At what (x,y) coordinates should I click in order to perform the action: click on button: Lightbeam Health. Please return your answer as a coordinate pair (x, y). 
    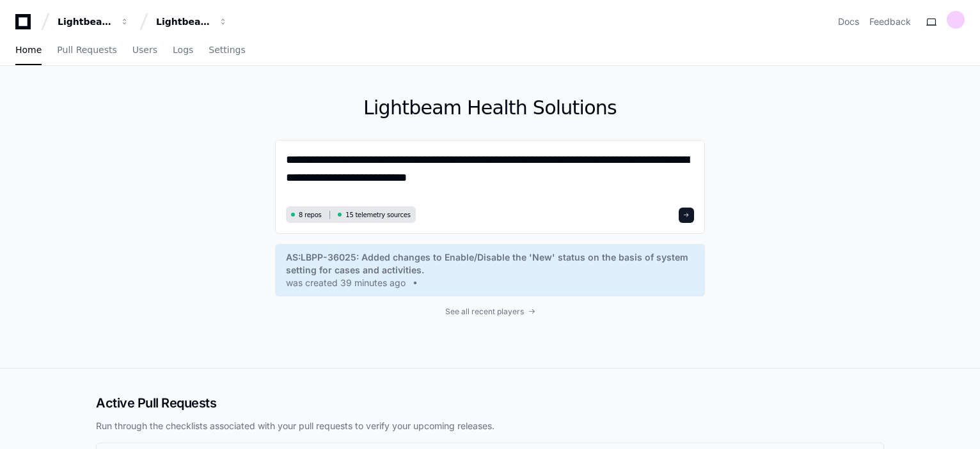
    Looking at the image, I should click on (93, 22).